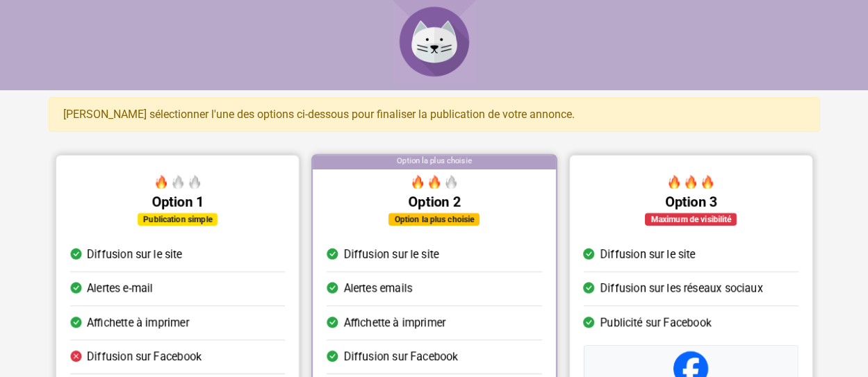 The height and width of the screenshot is (377, 868). Describe the element at coordinates (377, 289) in the screenshot. I see `span: Alertes emails` at that location.